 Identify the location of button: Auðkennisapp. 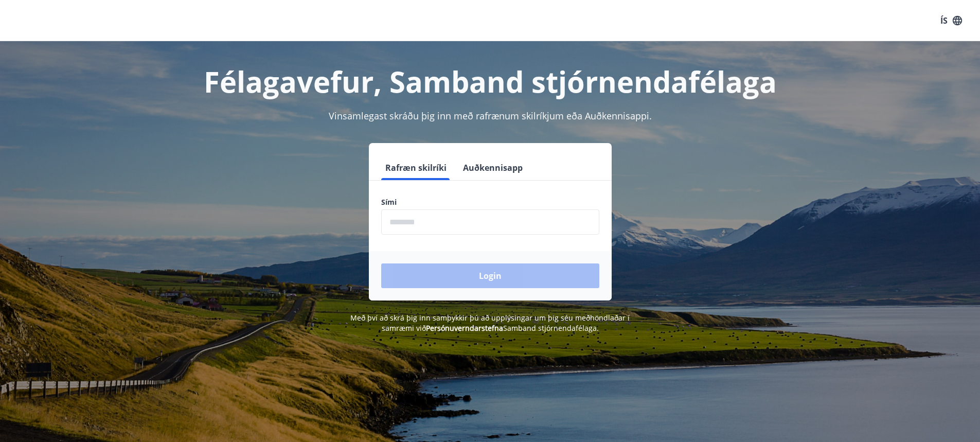
(493, 168).